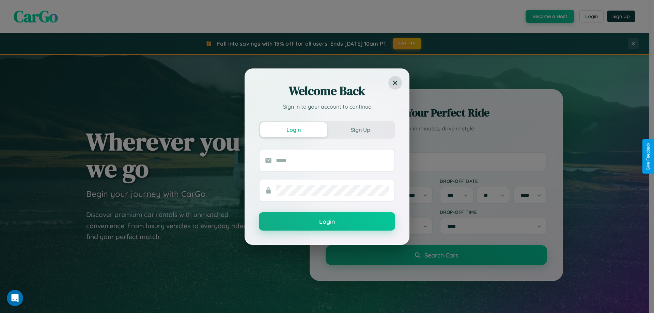 This screenshot has height=313, width=654. What do you see at coordinates (649, 156) in the screenshot?
I see `div: Give Feedback` at bounding box center [649, 156].